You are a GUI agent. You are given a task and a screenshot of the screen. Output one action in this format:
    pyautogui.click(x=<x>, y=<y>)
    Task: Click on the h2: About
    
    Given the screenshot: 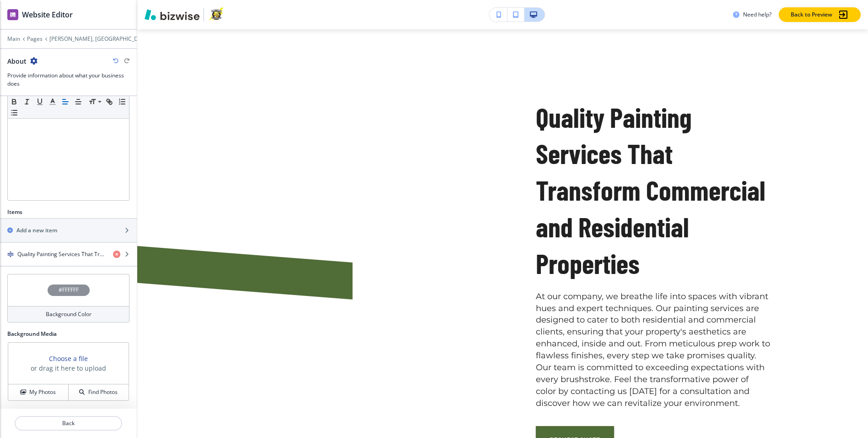 What is the action you would take?
    pyautogui.click(x=17, y=61)
    